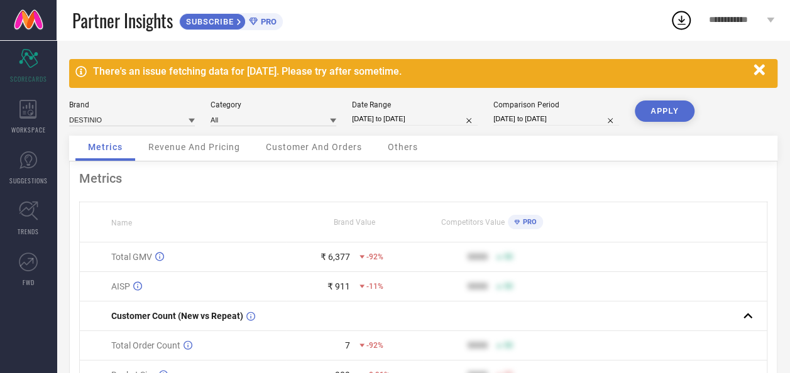 The image size is (790, 373). What do you see at coordinates (121, 287) in the screenshot?
I see `span: AISP` at bounding box center [121, 287].